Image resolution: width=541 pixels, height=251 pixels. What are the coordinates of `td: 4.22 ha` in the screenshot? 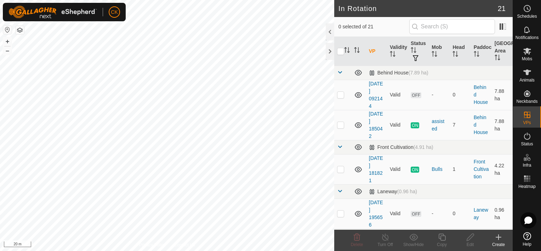 It's located at (502, 169).